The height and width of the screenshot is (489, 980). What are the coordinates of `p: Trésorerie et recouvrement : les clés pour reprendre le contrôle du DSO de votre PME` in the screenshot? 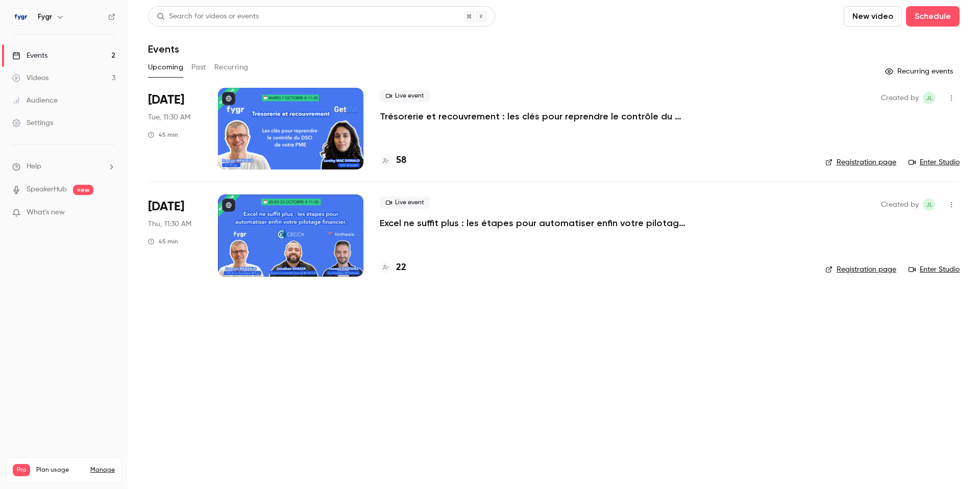 It's located at (533, 117).